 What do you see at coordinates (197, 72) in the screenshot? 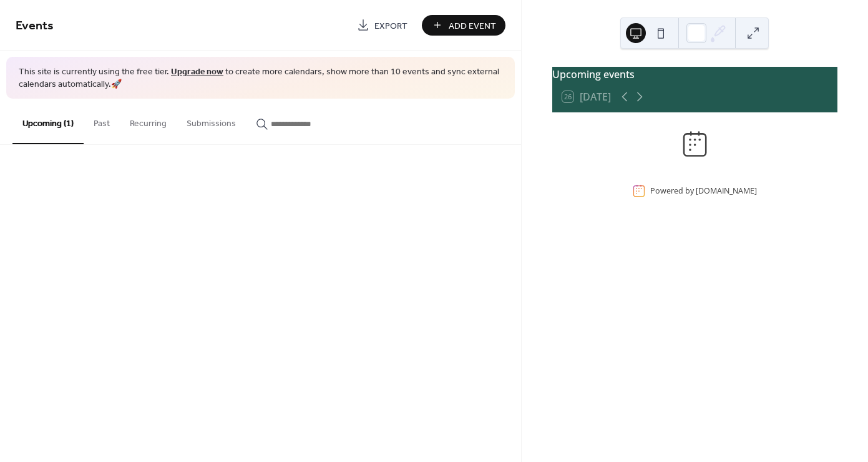
I see `a: Upgrade now` at bounding box center [197, 72].